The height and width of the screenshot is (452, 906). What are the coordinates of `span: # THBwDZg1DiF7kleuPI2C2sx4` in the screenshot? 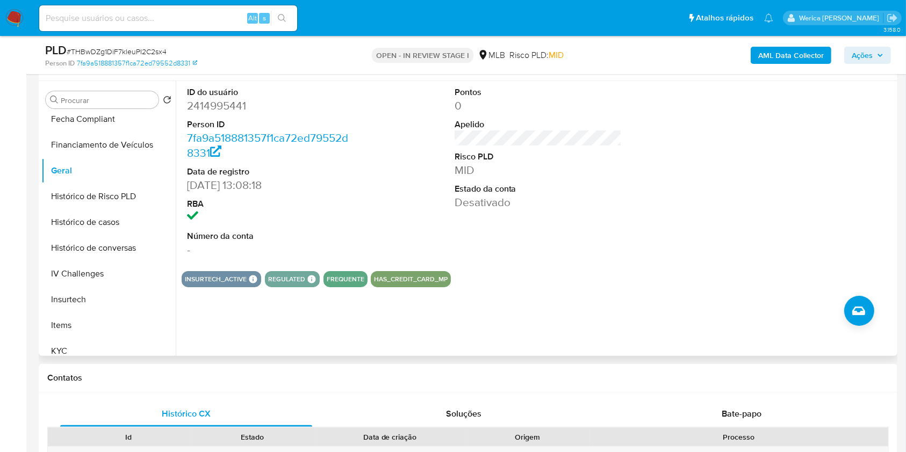 It's located at (117, 52).